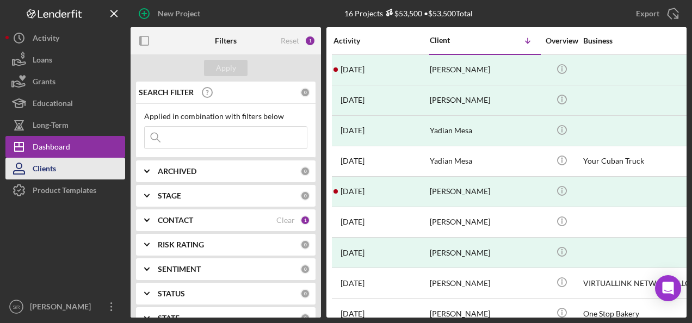 This screenshot has width=692, height=323. What do you see at coordinates (65, 82) in the screenshot?
I see `a: Grants` at bounding box center [65, 82].